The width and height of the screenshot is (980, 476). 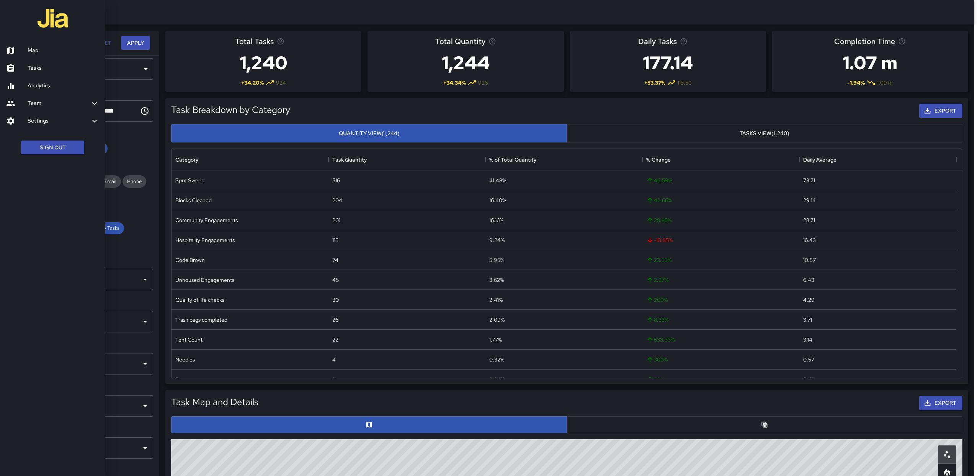 What do you see at coordinates (58, 103) in the screenshot?
I see `h6: Team` at bounding box center [58, 103].